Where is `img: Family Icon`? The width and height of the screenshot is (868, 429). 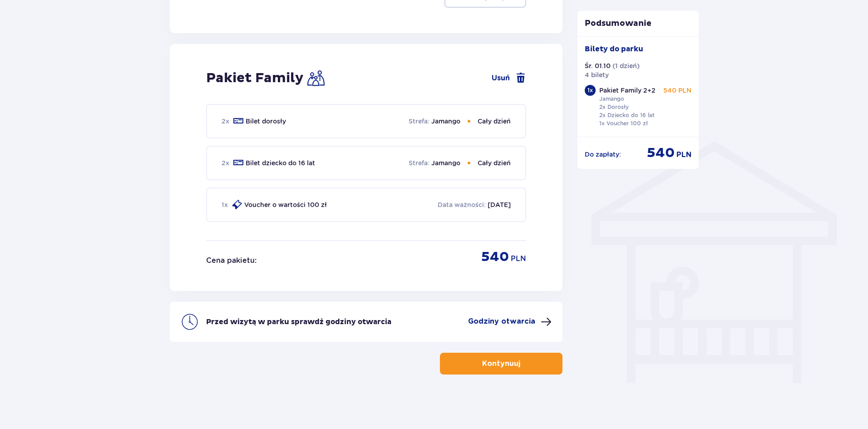
img: Family Icon is located at coordinates (316, 78).